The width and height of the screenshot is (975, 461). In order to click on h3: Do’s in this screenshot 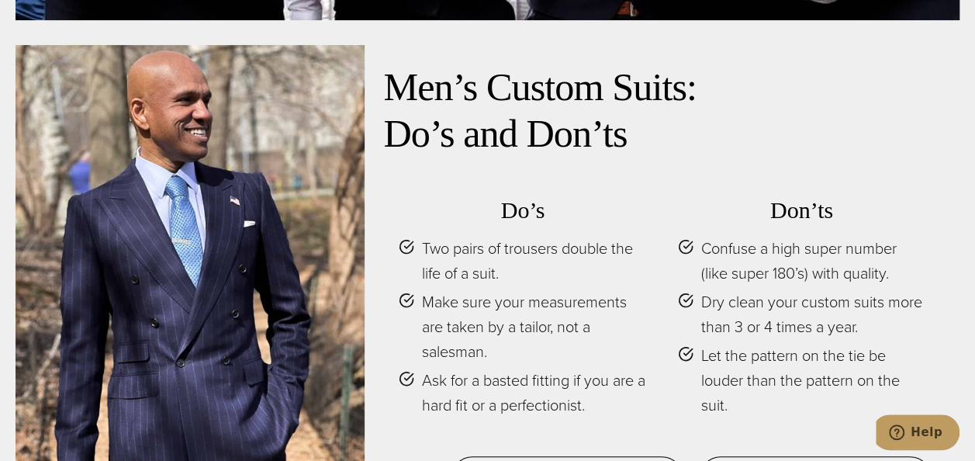, I will do `click(522, 210)`.